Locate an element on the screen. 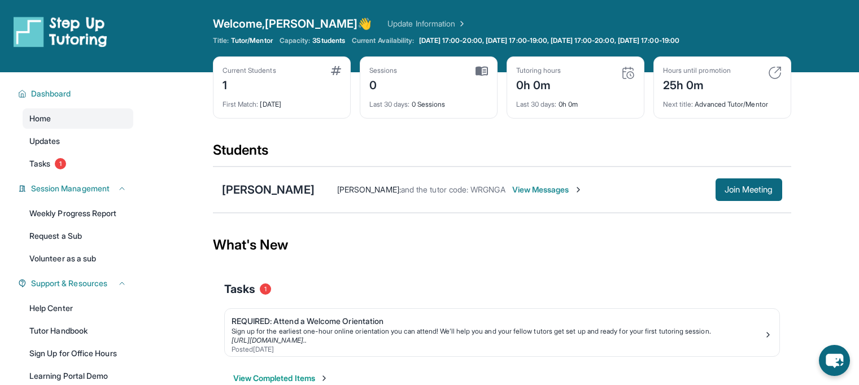 The width and height of the screenshot is (859, 385). a: Update Information is located at coordinates (427, 24).